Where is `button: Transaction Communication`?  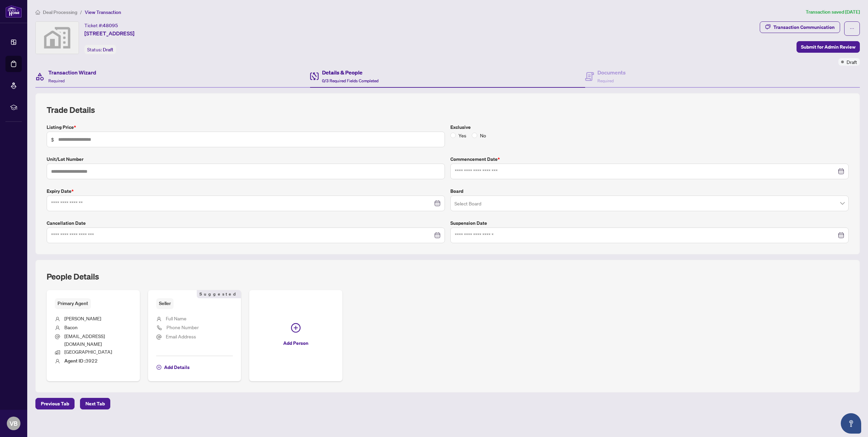
button: Transaction Communication is located at coordinates (800, 27).